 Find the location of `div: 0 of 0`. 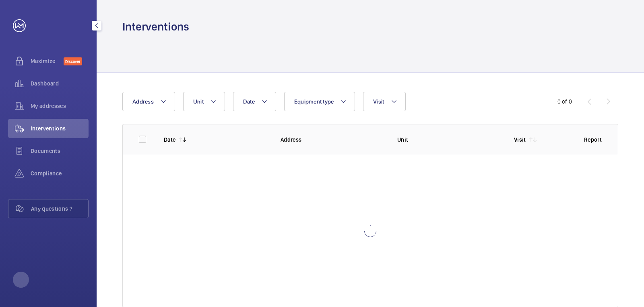

div: 0 of 0 is located at coordinates (564, 102).